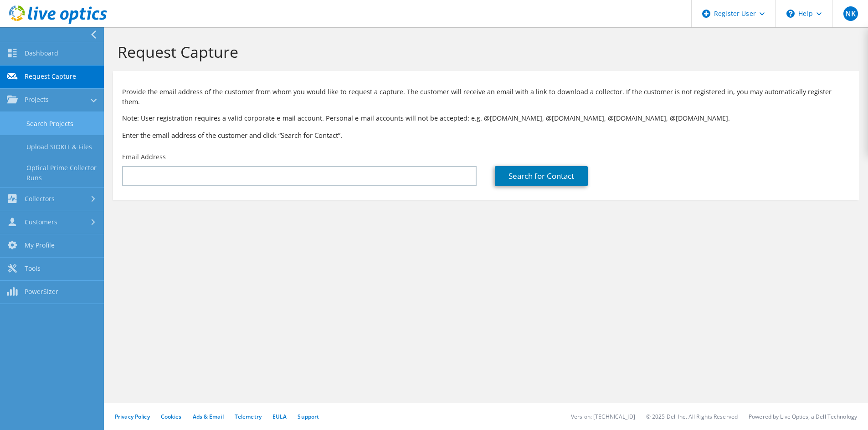 The width and height of the screenshot is (868, 430). What do you see at coordinates (541, 176) in the screenshot?
I see `a: Search for Contact` at bounding box center [541, 176].